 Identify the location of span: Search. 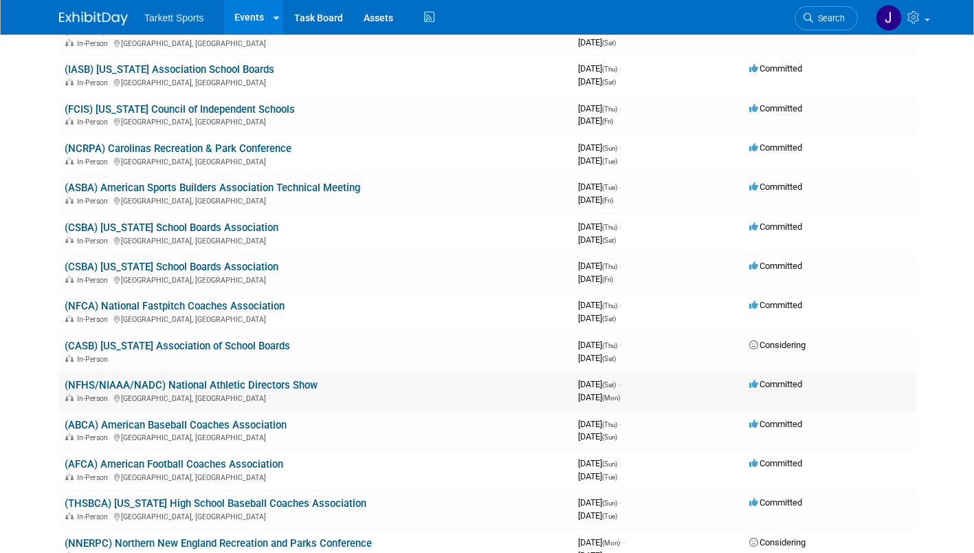
(829, 18).